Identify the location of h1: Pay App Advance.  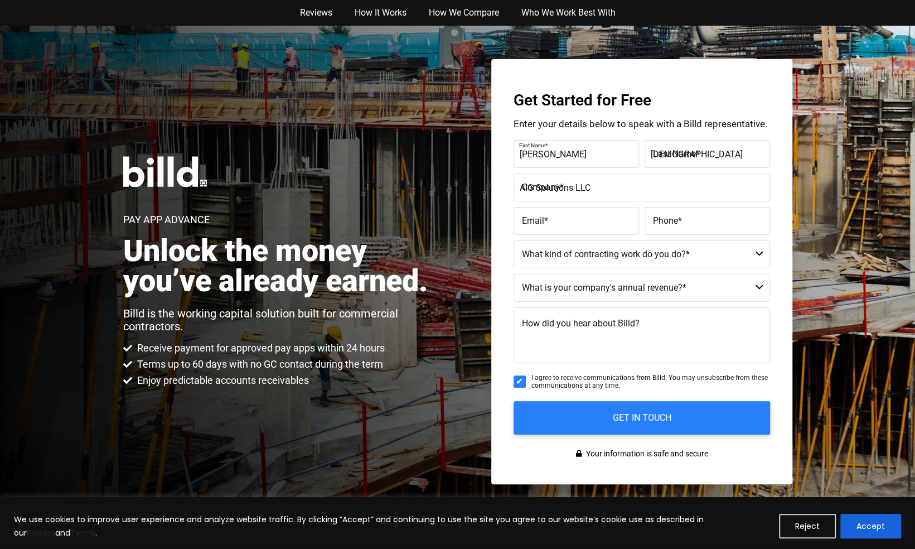
(166, 220).